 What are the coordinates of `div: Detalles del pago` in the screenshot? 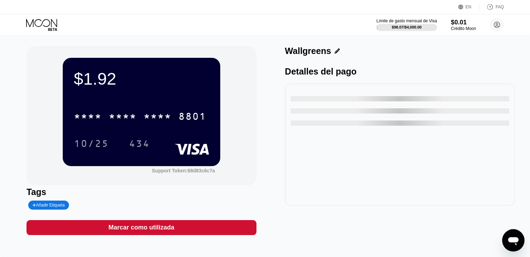 It's located at (399, 71).